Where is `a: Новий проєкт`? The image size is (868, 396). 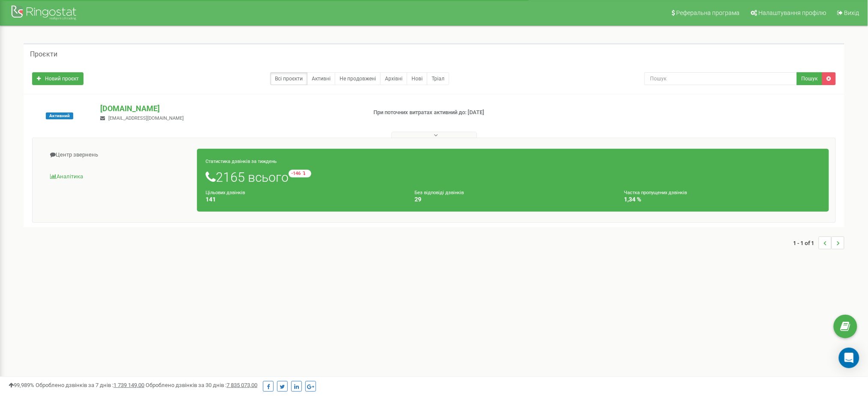
a: Новий проєкт is located at coordinates (58, 79).